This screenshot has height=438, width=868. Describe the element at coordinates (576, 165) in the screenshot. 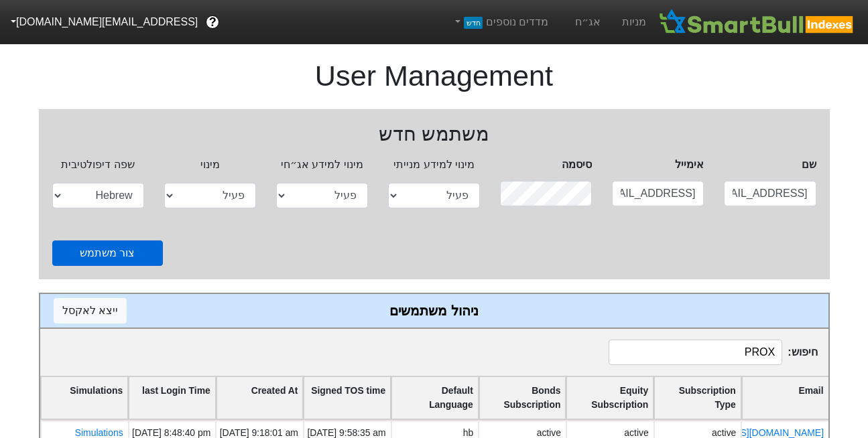

I see `label: סיסמה` at that location.